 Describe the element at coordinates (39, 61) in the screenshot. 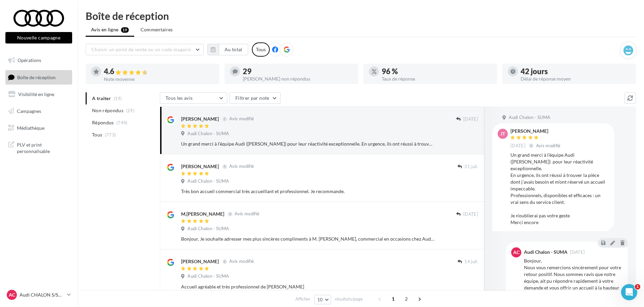

I see `a: Opérations` at that location.